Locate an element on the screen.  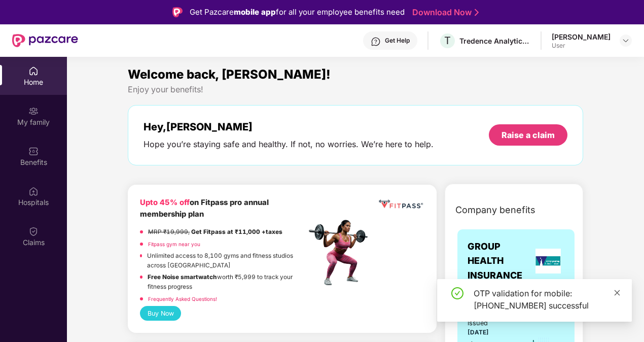
strong: mobile app is located at coordinates (255, 12).